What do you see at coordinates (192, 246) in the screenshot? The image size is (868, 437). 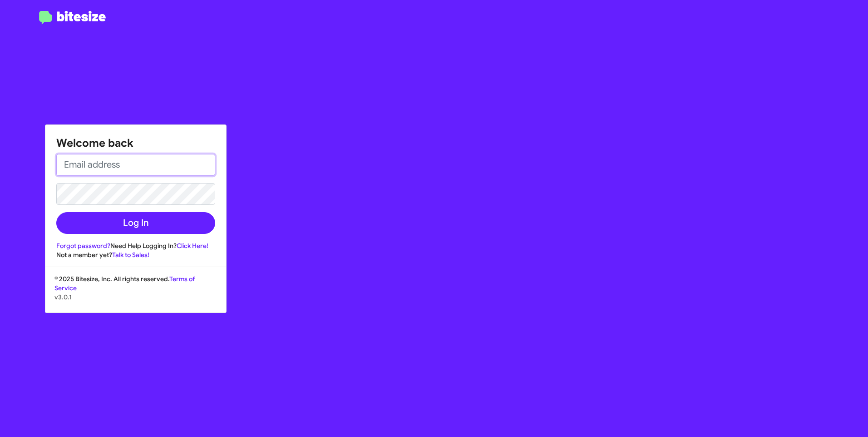 I see `a: Click Here!` at bounding box center [192, 246].